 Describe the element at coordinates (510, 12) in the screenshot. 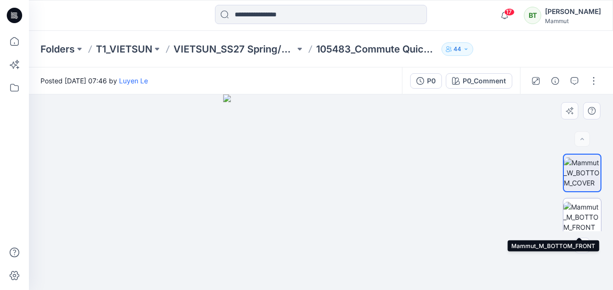

I see `span: 17` at that location.